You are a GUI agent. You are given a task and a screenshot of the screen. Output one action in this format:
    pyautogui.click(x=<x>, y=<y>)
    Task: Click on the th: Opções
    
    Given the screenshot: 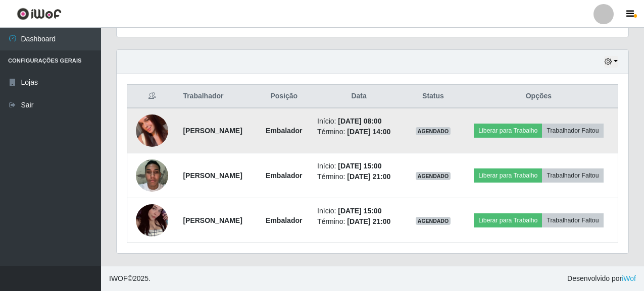 What is the action you would take?
    pyautogui.click(x=539, y=96)
    